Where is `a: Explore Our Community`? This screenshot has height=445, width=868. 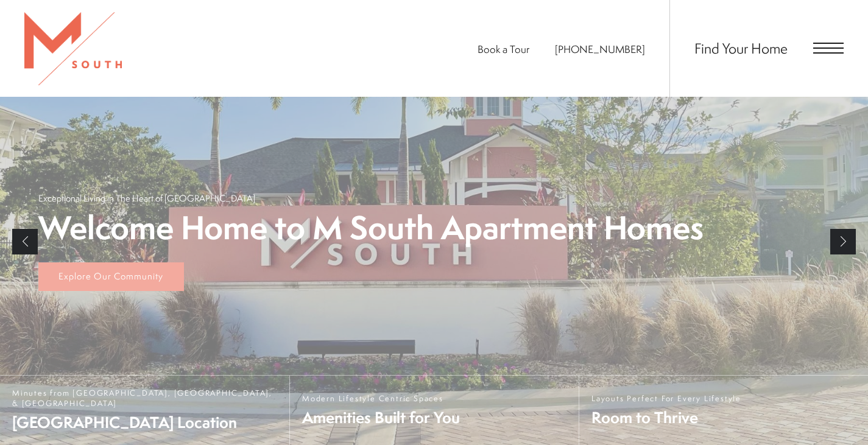
a: Explore Our Community is located at coordinates (111, 277).